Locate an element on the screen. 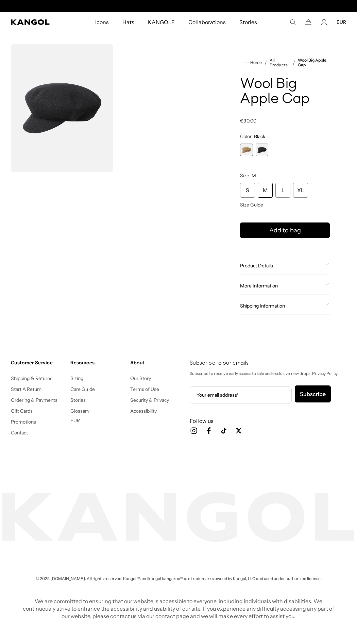 The image size is (357, 644). a: Home is located at coordinates (252, 63).